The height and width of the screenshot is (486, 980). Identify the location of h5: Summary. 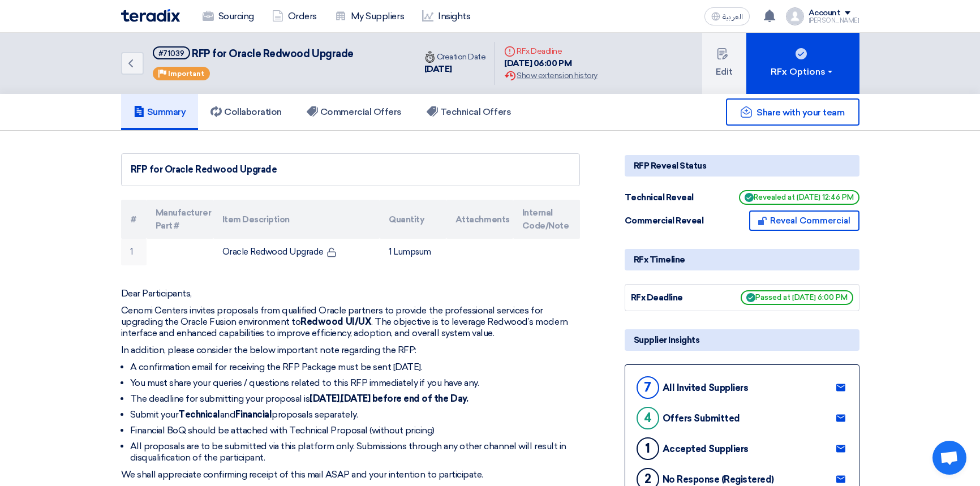
(159, 112).